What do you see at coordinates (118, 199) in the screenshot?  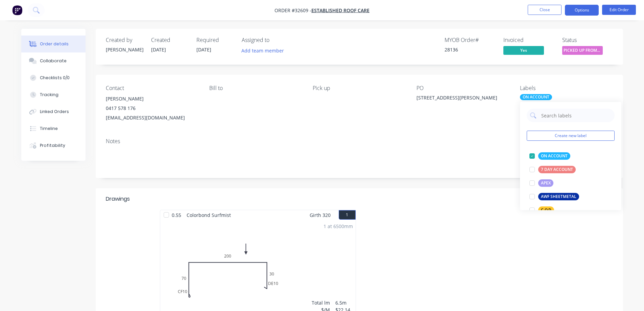 I see `div: Drawings` at bounding box center [118, 199].